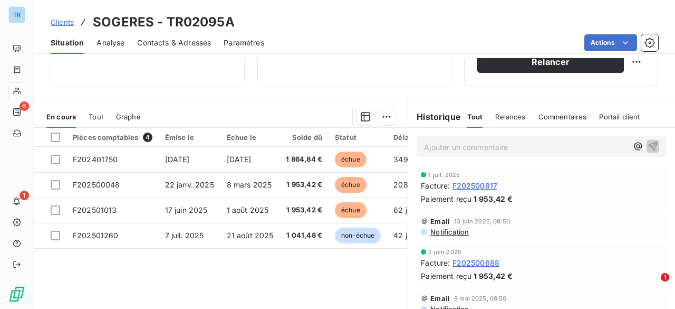 The image size is (675, 309). Describe the element at coordinates (403, 159) in the screenshot. I see `span: 349 j` at that location.